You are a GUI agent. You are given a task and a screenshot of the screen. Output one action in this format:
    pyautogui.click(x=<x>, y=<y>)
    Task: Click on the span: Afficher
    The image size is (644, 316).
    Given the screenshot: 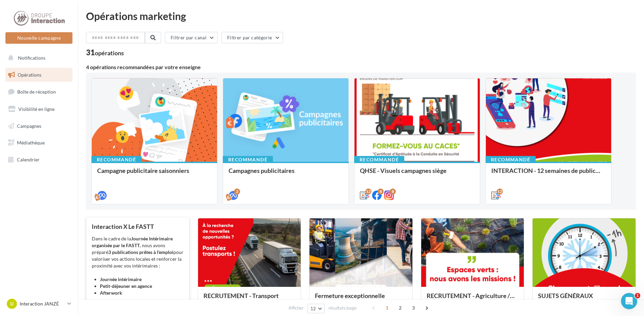 What is the action you would take?
    pyautogui.click(x=296, y=308)
    